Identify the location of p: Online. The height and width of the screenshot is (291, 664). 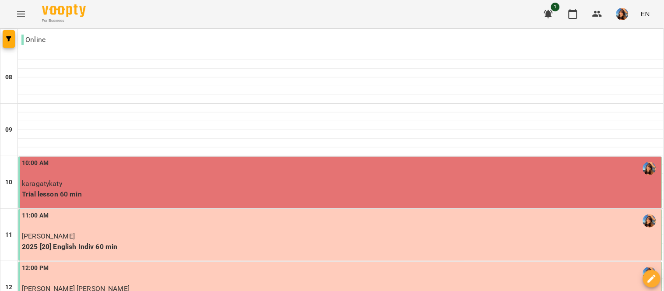
(33, 40).